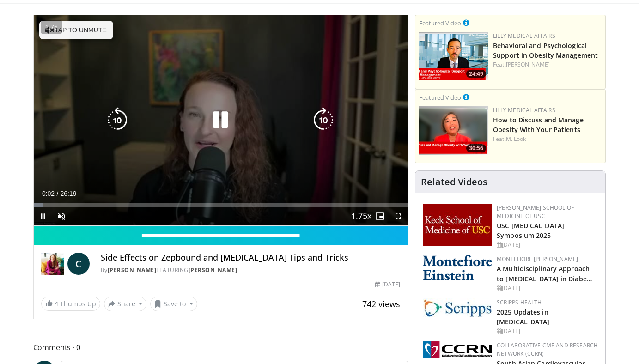 Image resolution: width=639 pixels, height=364 pixels. What do you see at coordinates (458, 267) in the screenshot?
I see `img: b0142b4c-93a1-4b58-8f91-5265c282693c.png.150x105_q85_autocrop_double_scale_upscale_version-0.2.png` at bounding box center [458, 267].